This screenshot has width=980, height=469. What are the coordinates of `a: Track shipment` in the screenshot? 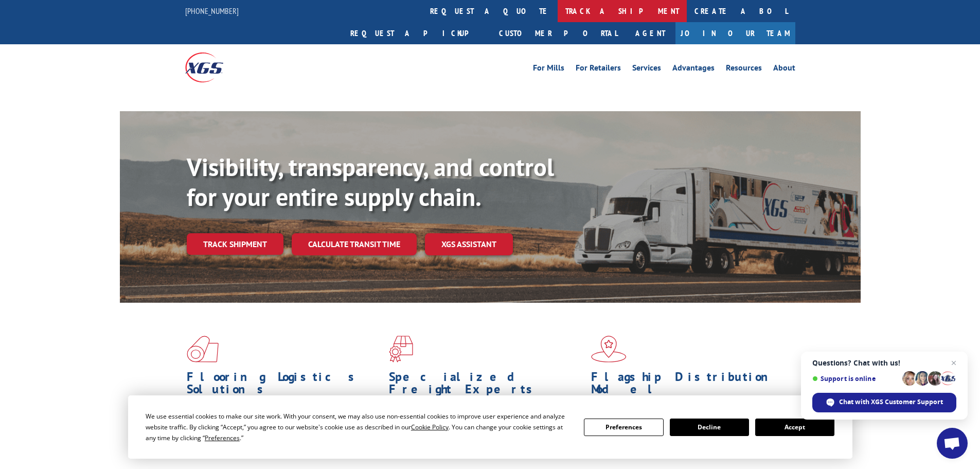 It's located at (235, 244).